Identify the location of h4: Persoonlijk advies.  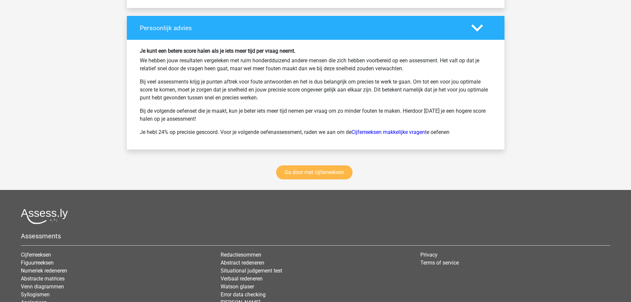
(300, 28).